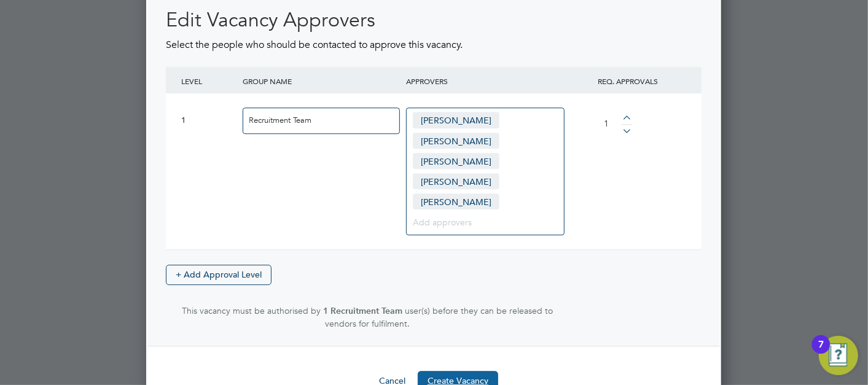 The image size is (868, 385). I want to click on div: APPROVERS, so click(485, 81).